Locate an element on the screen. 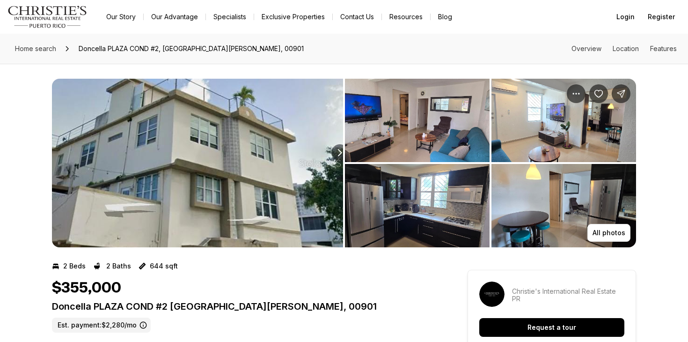 The width and height of the screenshot is (688, 342). nav: Page section menu is located at coordinates (624, 49).